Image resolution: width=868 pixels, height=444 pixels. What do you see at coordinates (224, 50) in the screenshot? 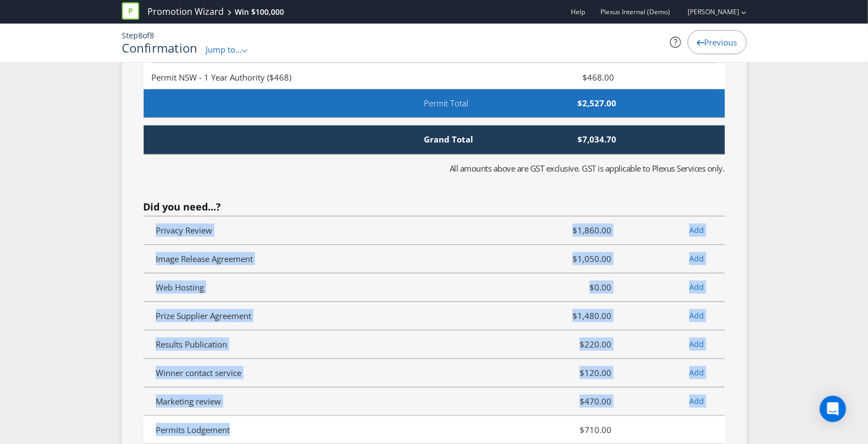
I see `span: Jump to...` at bounding box center [224, 50].